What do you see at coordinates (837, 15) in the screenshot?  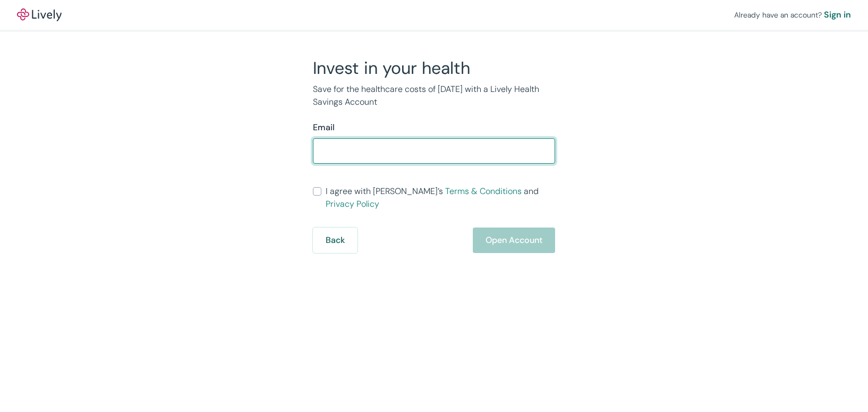 I see `div: Sign in` at bounding box center [837, 15].